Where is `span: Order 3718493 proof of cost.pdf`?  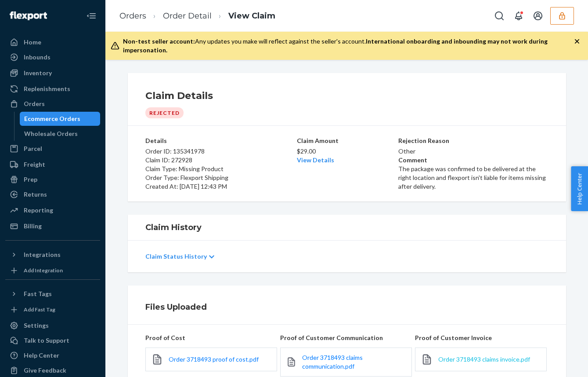 span: Order 3718493 proof of cost.pdf is located at coordinates (214, 359).